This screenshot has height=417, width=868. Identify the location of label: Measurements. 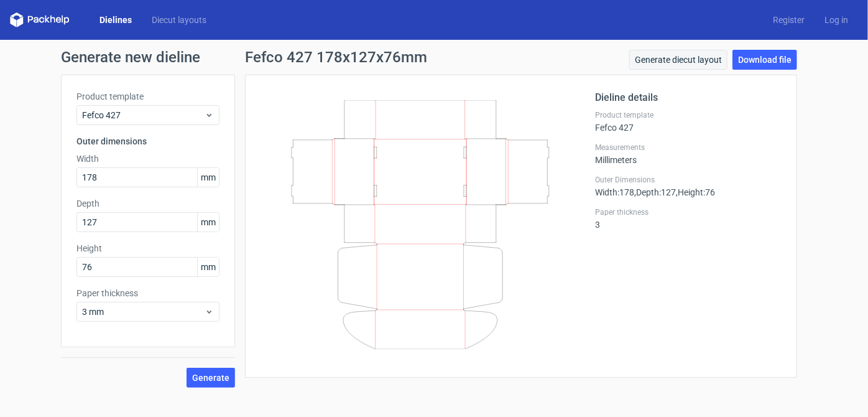
(689, 148).